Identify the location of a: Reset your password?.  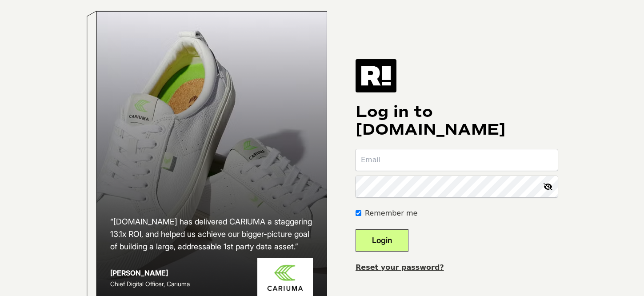
(400, 267).